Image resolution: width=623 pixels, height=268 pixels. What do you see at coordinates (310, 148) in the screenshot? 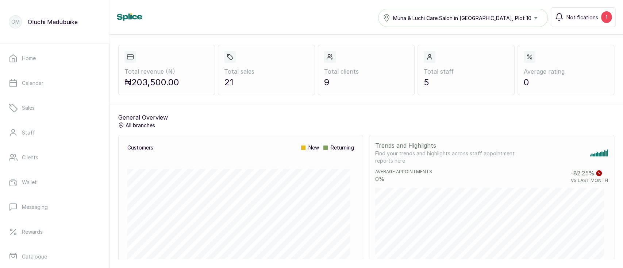
I see `p: new` at bounding box center [310, 148].